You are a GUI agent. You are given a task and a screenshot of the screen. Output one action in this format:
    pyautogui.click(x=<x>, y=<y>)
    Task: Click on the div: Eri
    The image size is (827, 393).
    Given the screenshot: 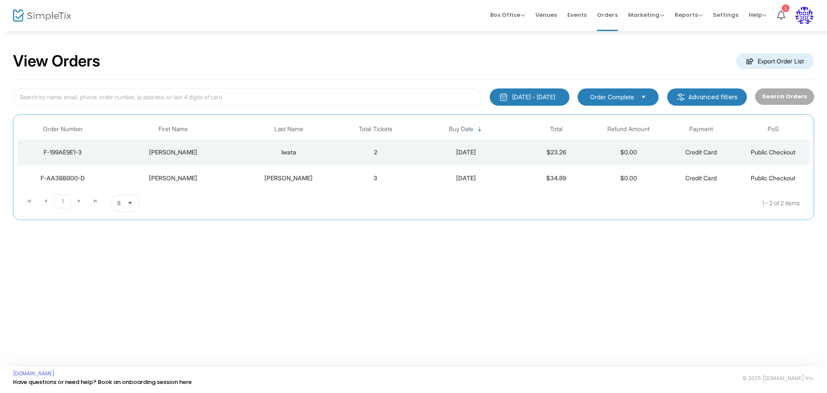 What is the action you would take?
    pyautogui.click(x=173, y=152)
    